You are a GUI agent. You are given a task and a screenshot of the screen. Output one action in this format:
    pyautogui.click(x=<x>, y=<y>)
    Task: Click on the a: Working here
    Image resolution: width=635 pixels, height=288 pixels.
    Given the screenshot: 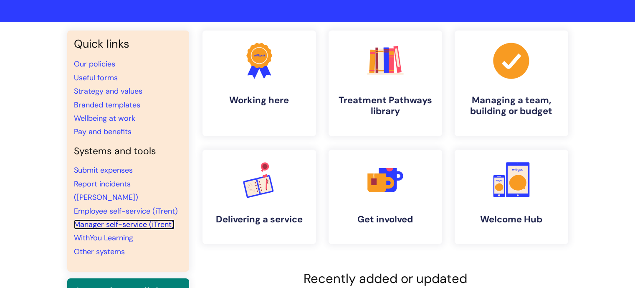 What is the action you would take?
    pyautogui.click(x=259, y=83)
    